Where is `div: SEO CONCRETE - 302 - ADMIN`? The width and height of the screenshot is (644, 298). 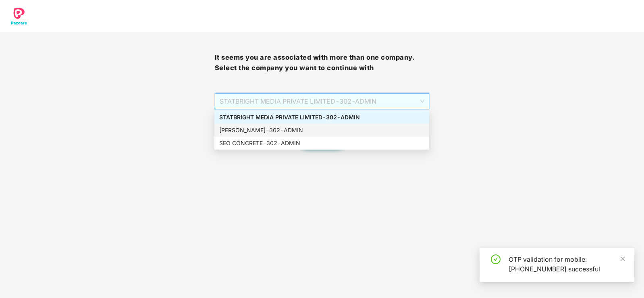 div: SEO CONCRETE - 302 - ADMIN is located at coordinates (322, 143).